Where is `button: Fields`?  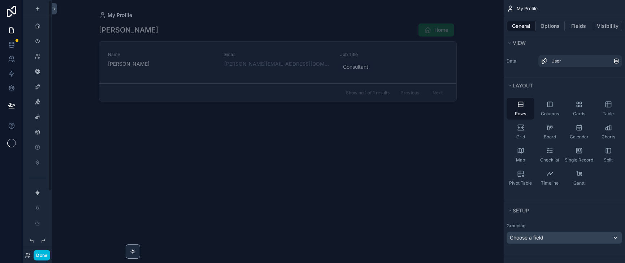
button: Fields is located at coordinates (579, 26).